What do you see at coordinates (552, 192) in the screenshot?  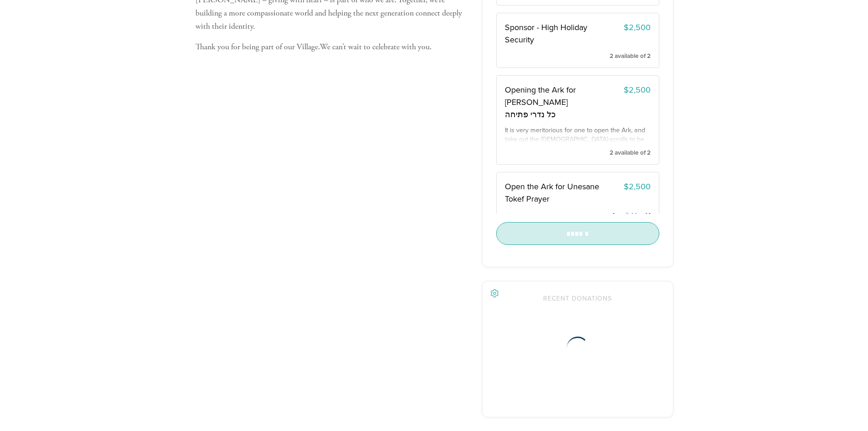 I see `span: Open the Ark for Unesane Tokef Prayer` at bounding box center [552, 192].